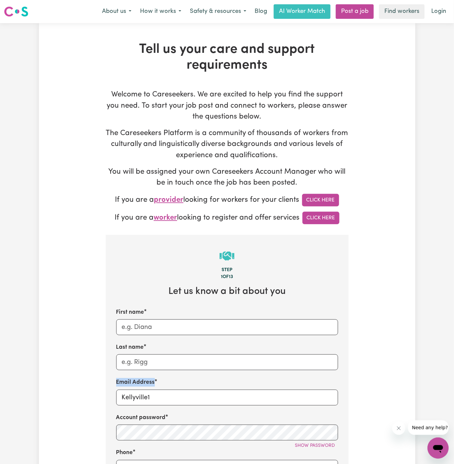  I want to click on button: About us, so click(117, 12).